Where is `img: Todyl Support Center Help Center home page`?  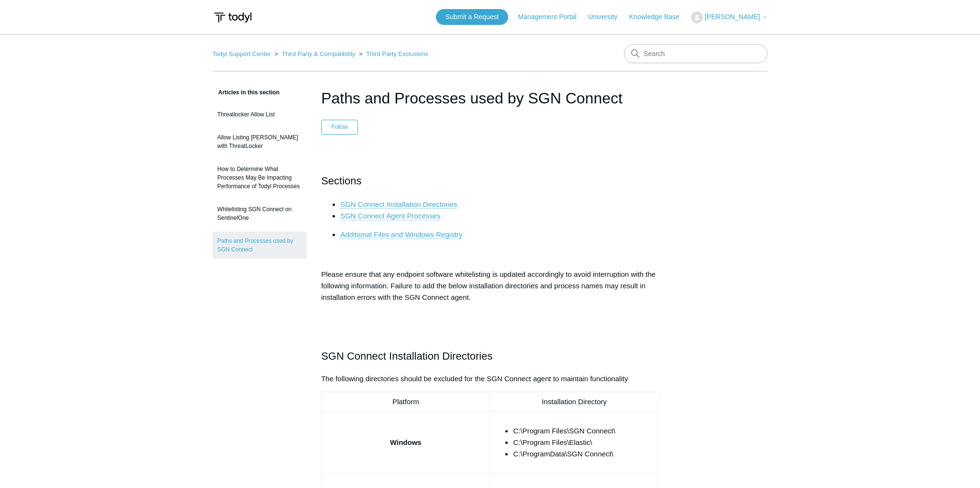
img: Todyl Support Center Help Center home page is located at coordinates (232, 17).